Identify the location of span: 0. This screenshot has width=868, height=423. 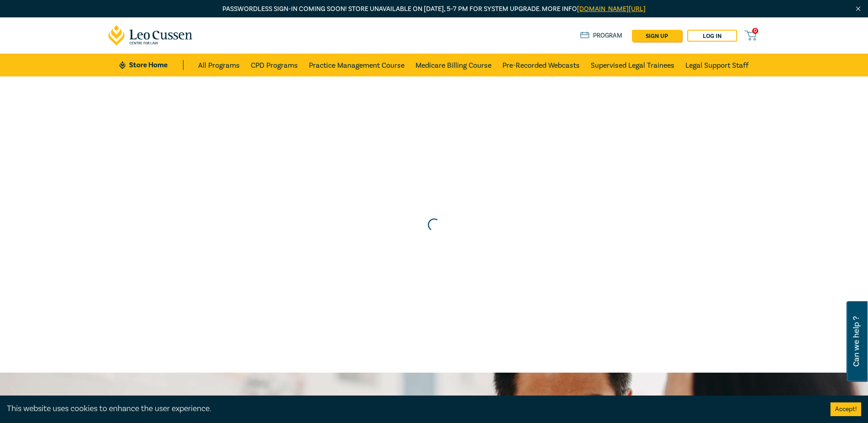
(755, 31).